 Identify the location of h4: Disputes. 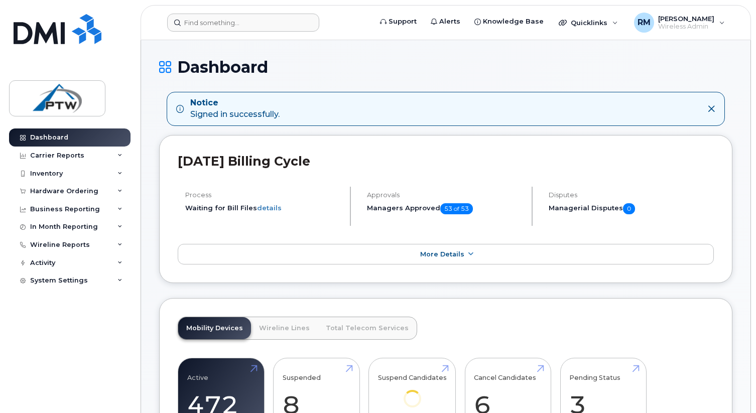
(631, 195).